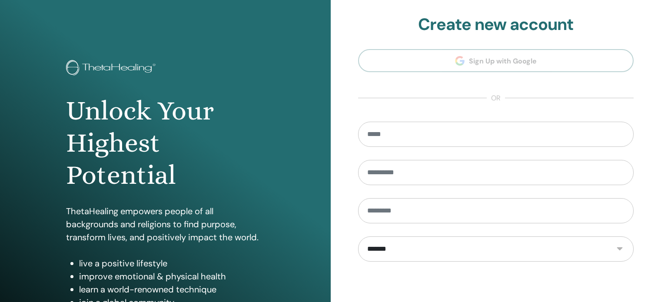 This screenshot has width=661, height=302. I want to click on h1: Unlock Your Highest Potential, so click(165, 143).